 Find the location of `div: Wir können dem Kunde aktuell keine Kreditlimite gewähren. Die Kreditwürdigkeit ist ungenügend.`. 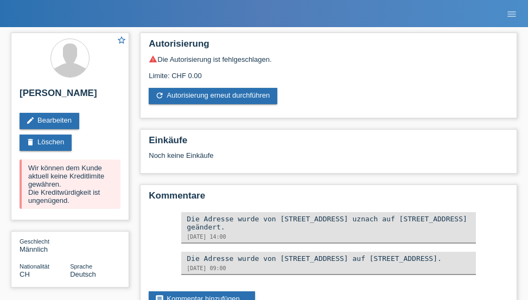

div: Wir können dem Kunde aktuell keine Kreditlimite gewähren. Die Kreditwürdigkeit ist ungenügend. is located at coordinates (70, 184).